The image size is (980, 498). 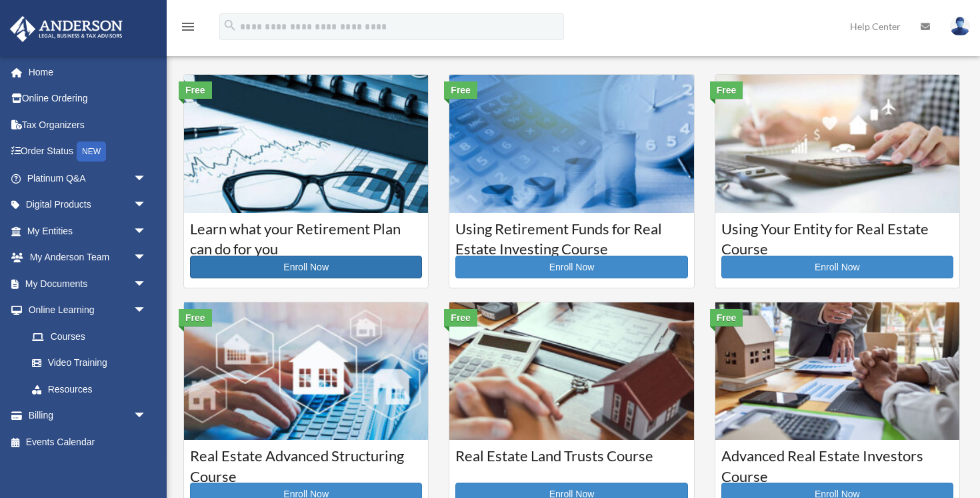 What do you see at coordinates (88, 99) in the screenshot?
I see `a: Online Ordering` at bounding box center [88, 99].